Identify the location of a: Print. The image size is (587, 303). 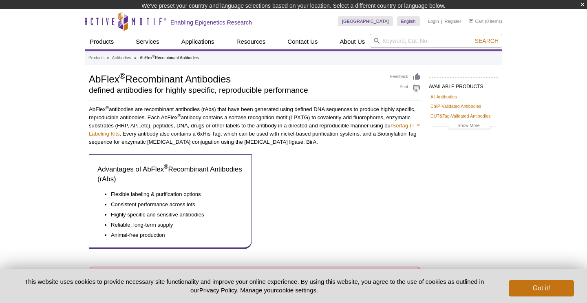
(405, 88).